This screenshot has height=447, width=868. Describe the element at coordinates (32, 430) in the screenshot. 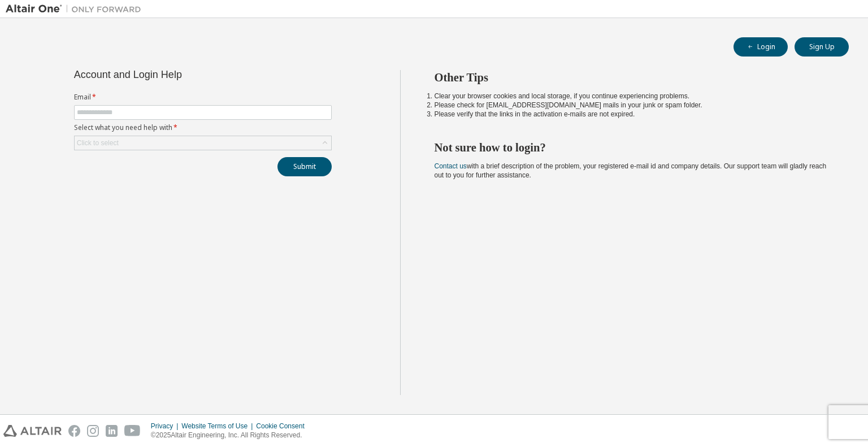

I see `img: altair_logo.svg` at that location.